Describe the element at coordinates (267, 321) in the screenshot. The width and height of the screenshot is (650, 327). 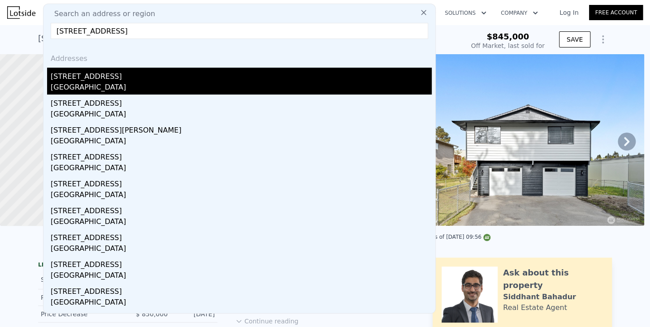
I see `button: Continue reading` at that location.